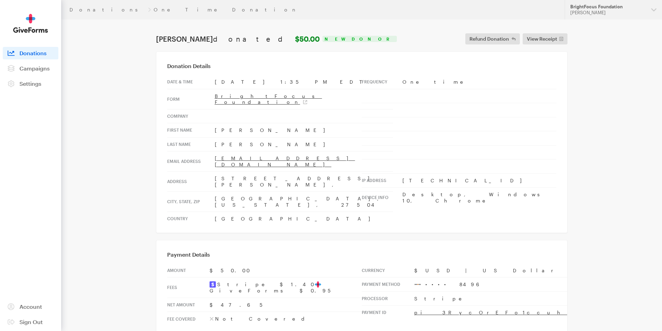 The image size is (662, 331). I want to click on th: Payment Id, so click(388, 313).